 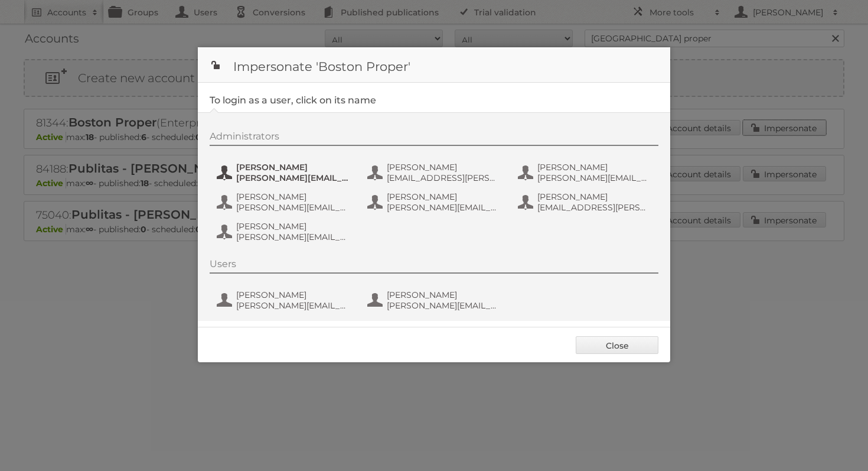 What do you see at coordinates (617, 345) in the screenshot?
I see `a: Close` at bounding box center [617, 345].